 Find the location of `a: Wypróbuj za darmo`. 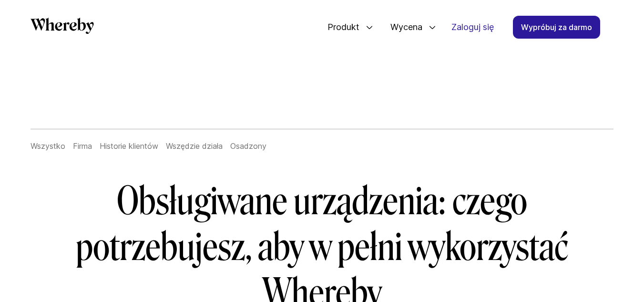

a: Wypróbuj za darmo is located at coordinates (556, 27).